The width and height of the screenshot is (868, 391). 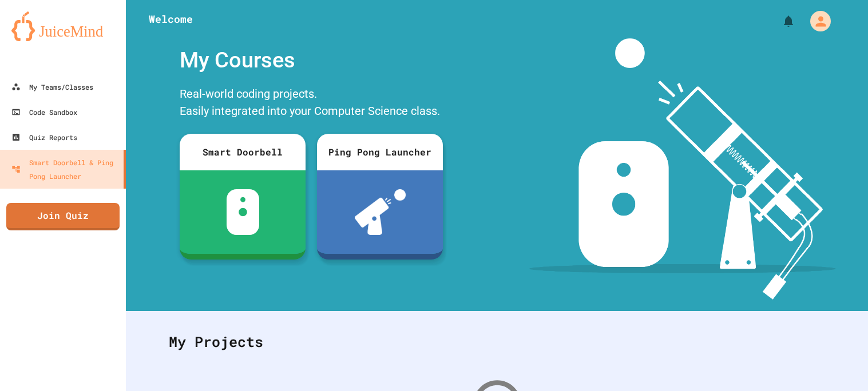 I want to click on img: sdb-white.svg, so click(x=243, y=212).